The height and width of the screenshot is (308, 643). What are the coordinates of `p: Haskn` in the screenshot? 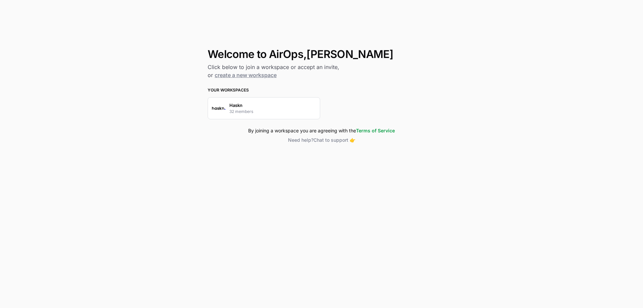 It's located at (236, 105).